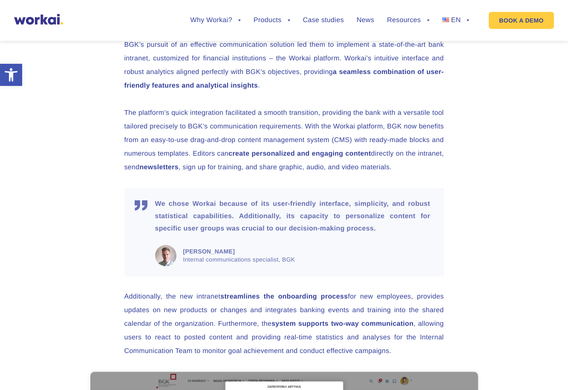 This screenshot has height=390, width=568. What do you see at coordinates (455, 20) in the screenshot?
I see `span: EN` at bounding box center [455, 20].